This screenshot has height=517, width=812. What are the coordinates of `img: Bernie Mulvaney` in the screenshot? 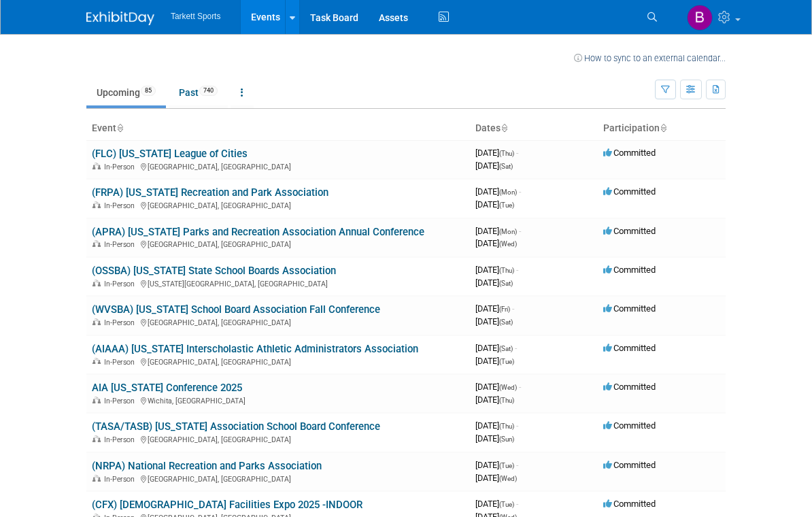 It's located at (700, 18).